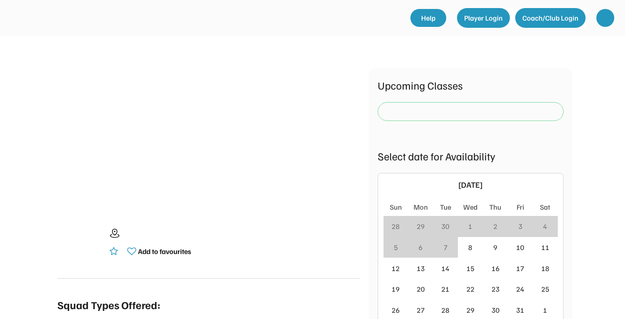 This screenshot has height=319, width=625. What do you see at coordinates (470, 247) in the screenshot?
I see `div: 8` at bounding box center [470, 247].